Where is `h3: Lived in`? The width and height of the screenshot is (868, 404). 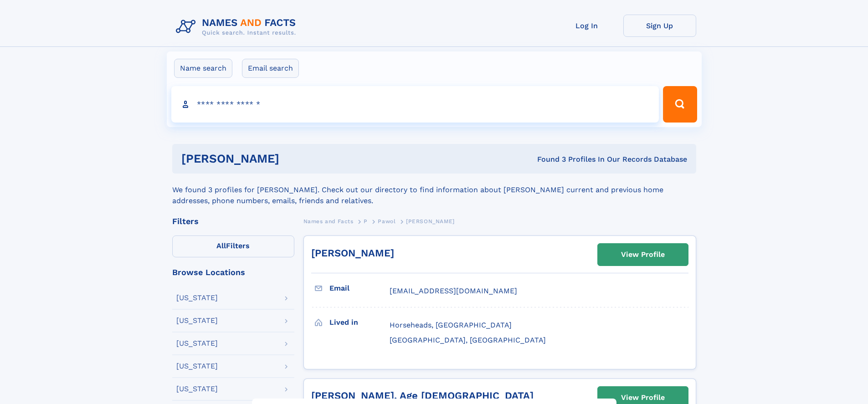 h3: Lived in is located at coordinates (359, 323).